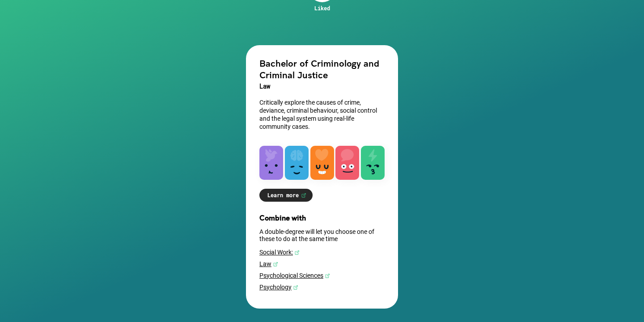  I want to click on p: A double-degree will let you choose one of these to do at the same time, so click(322, 235).